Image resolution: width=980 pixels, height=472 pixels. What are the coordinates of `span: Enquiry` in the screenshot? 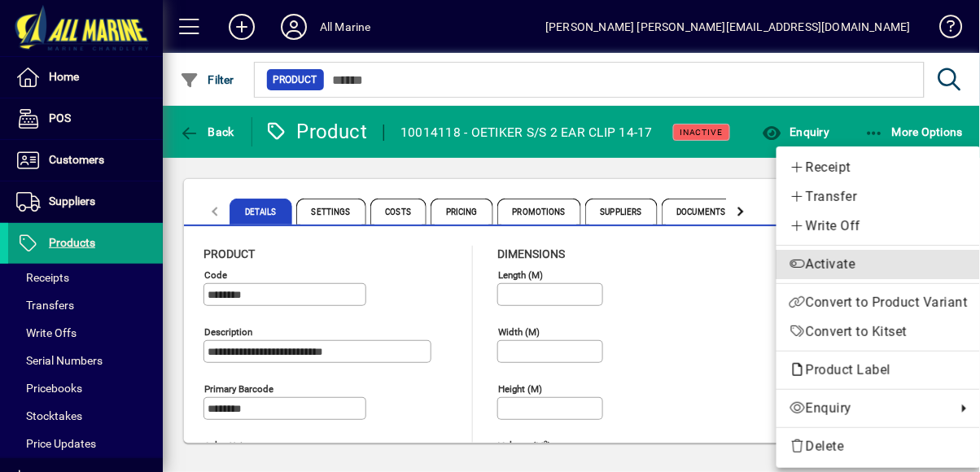 It's located at (869, 409).